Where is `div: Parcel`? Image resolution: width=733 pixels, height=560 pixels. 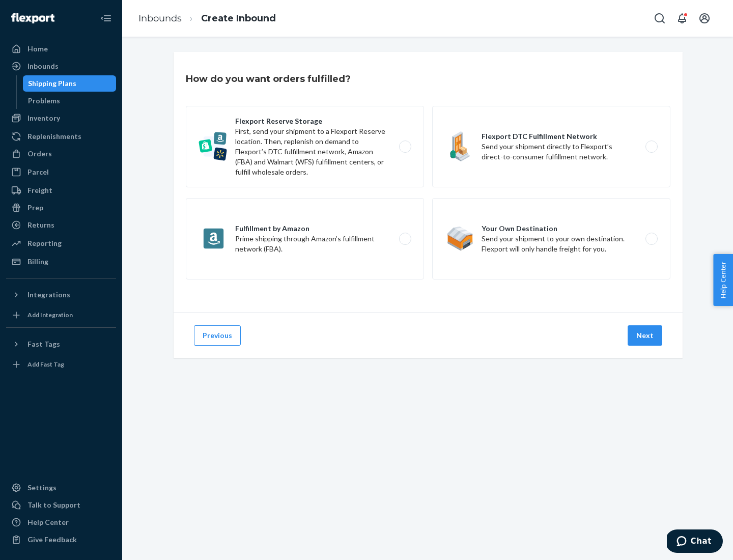 div: Parcel is located at coordinates (38, 172).